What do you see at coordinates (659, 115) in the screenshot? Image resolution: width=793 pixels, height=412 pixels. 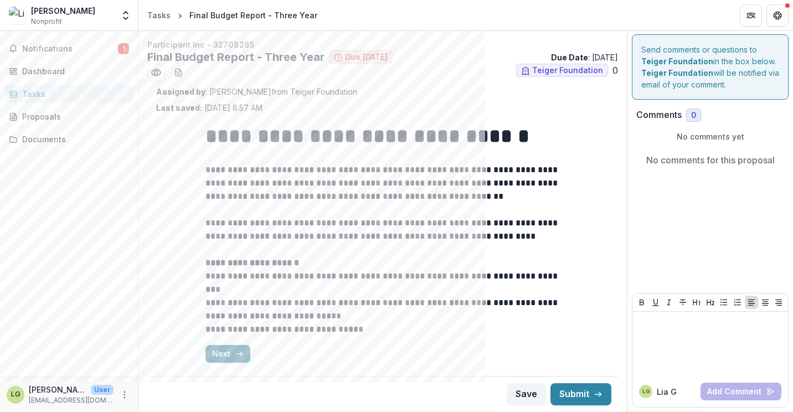 I see `h2: Comments` at bounding box center [659, 115].